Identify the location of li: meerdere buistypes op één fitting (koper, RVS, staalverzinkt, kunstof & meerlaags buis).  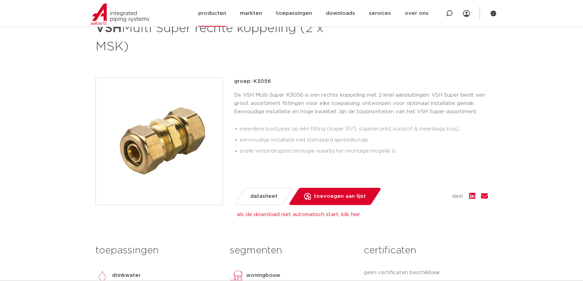
(364, 129).